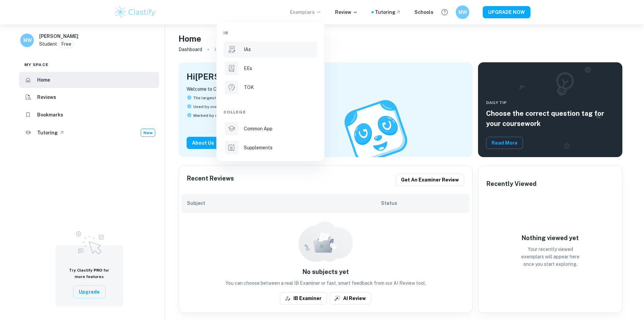 The height and width of the screenshot is (320, 644). I want to click on a: IAs, so click(270, 49).